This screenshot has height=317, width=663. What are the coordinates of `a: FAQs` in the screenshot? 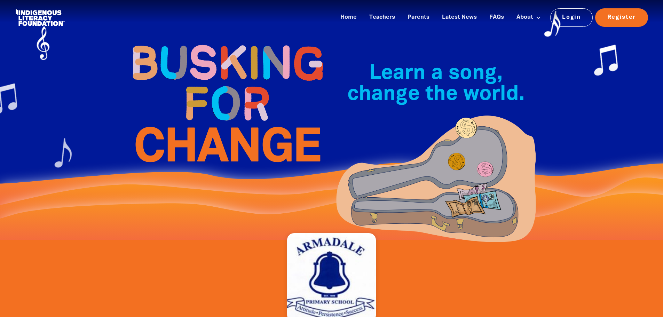 It's located at (497, 17).